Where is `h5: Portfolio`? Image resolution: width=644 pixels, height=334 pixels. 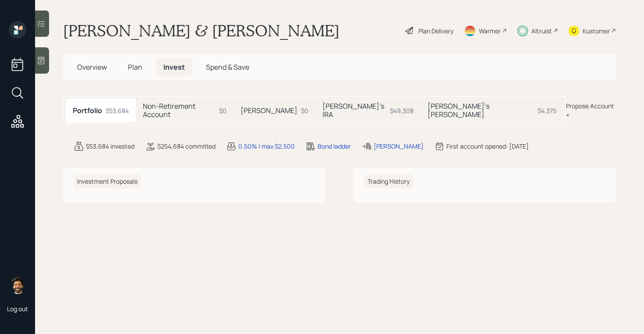 h5: Portfolio is located at coordinates (87, 111).